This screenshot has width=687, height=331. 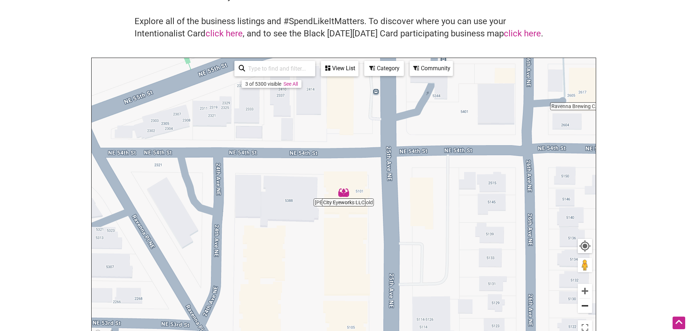 What do you see at coordinates (431, 69) in the screenshot?
I see `div: Filter by Community` at bounding box center [431, 69].